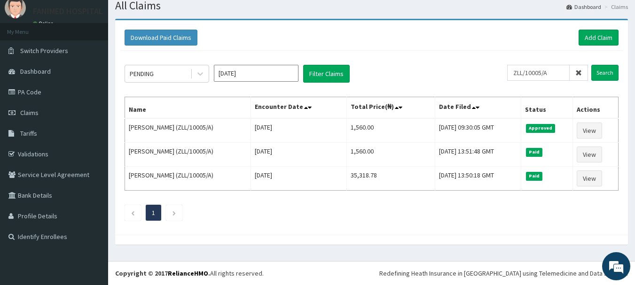 This screenshot has height=285, width=635. I want to click on th: Actions, so click(596, 108).